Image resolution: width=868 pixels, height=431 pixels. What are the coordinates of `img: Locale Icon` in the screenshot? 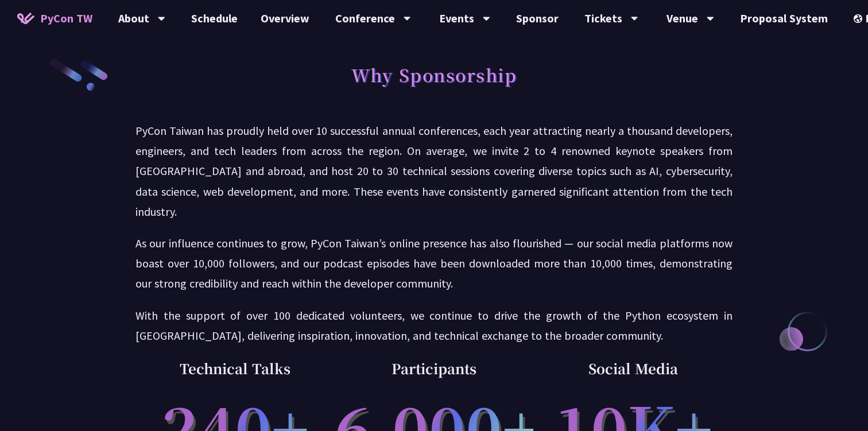 It's located at (859, 19).